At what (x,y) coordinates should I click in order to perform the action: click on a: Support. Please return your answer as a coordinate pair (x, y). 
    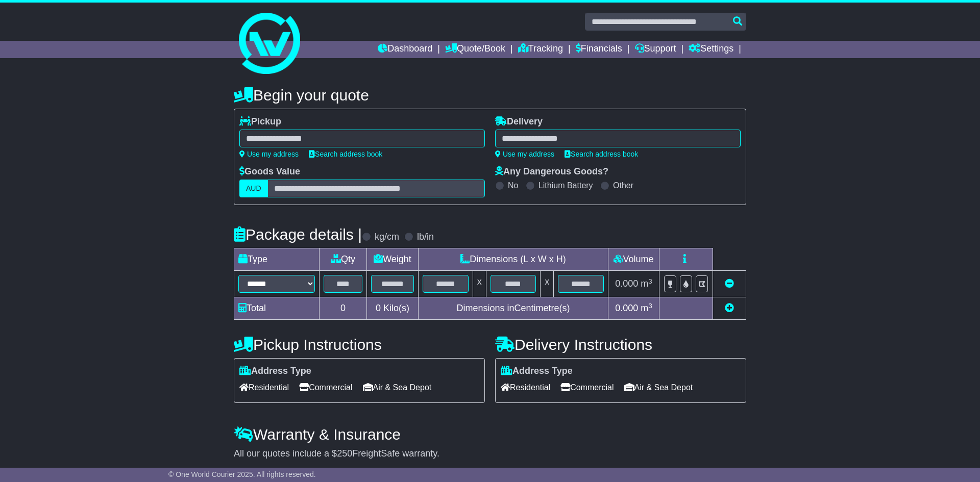
    Looking at the image, I should click on (655, 50).